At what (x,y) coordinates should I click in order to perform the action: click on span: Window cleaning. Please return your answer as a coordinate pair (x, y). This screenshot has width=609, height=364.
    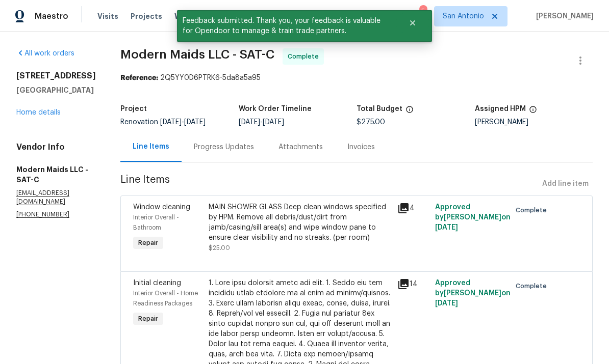
    Looking at the image, I should click on (162, 207).